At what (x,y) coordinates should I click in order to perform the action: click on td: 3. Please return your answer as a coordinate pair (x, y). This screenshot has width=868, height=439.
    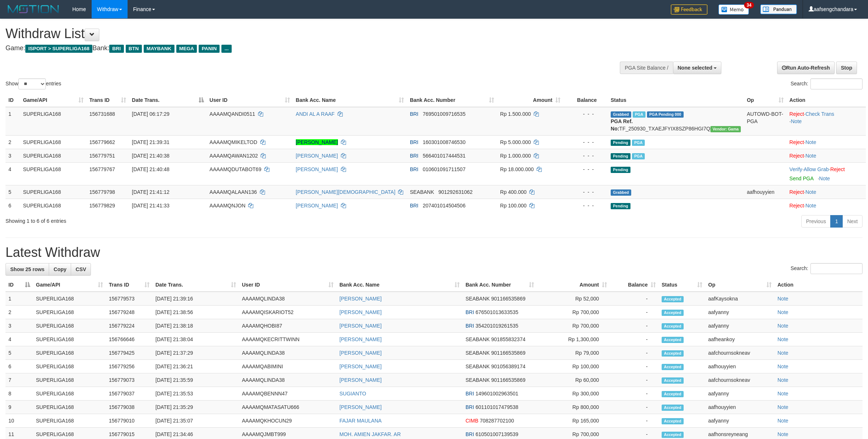
    Looking at the image, I should click on (13, 156).